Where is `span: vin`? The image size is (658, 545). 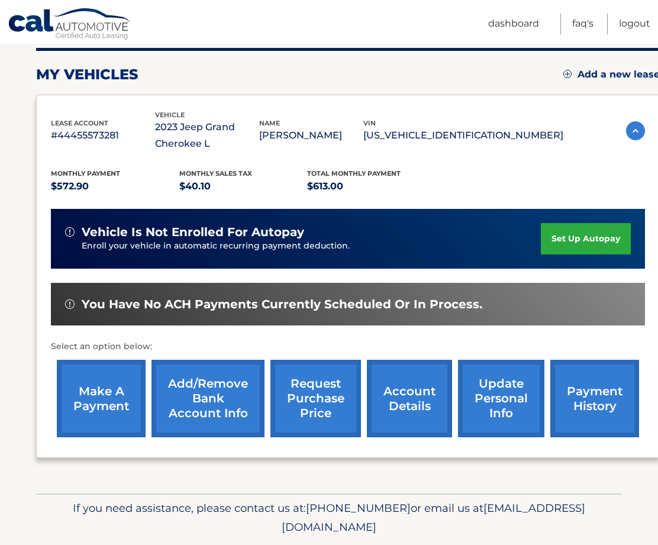
span: vin is located at coordinates (369, 123).